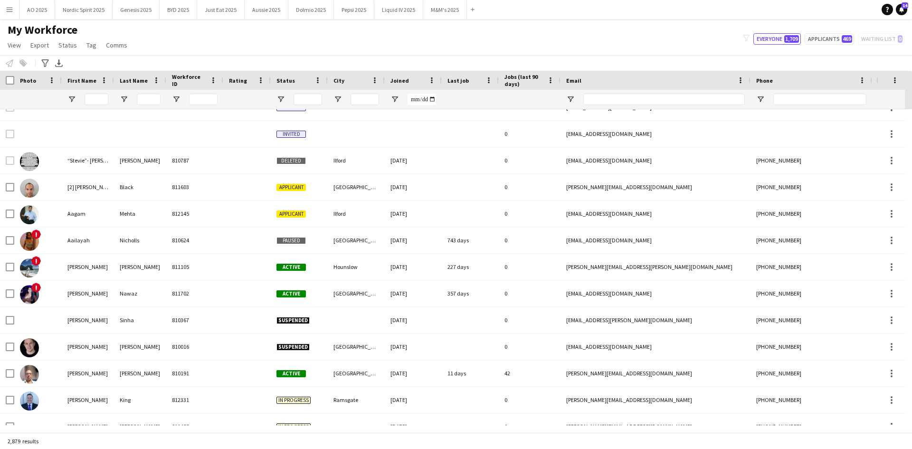 Image resolution: width=912 pixels, height=449 pixels. I want to click on input: Joined Filter Input, so click(422, 99).